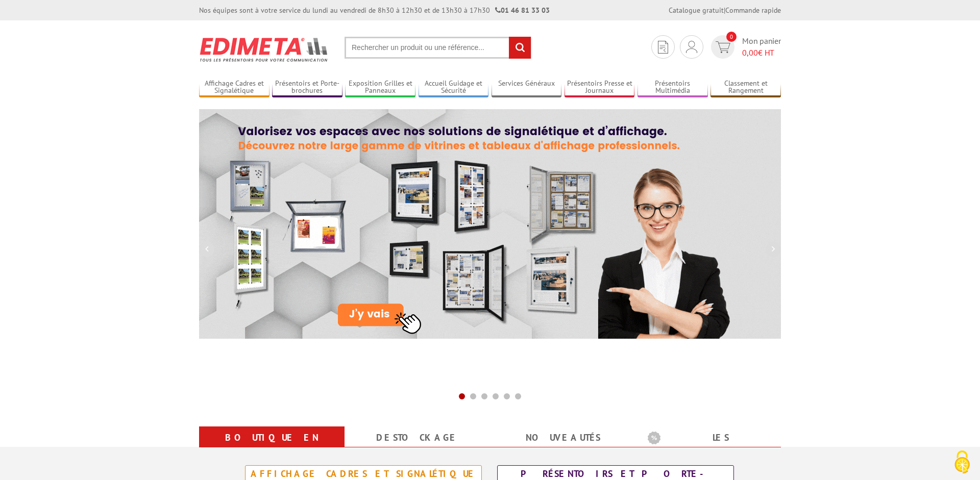  Describe the element at coordinates (745, 47) in the screenshot. I see `a: devis rapide 0 Mon panier 0,00€ HT` at that location.